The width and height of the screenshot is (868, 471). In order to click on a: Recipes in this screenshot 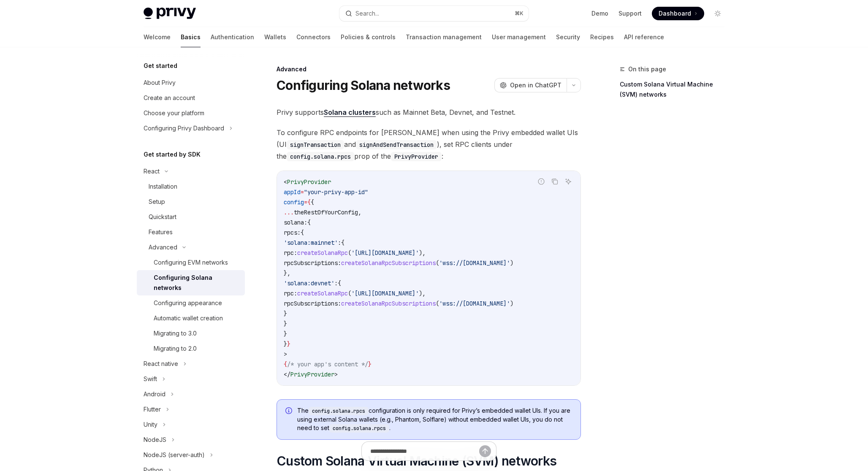, I will do `click(602, 37)`.